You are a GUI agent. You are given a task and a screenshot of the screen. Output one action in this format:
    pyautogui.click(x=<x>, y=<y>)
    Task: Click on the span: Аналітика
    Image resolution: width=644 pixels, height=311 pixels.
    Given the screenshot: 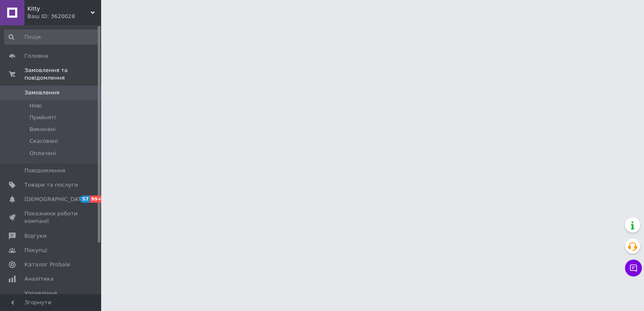 What is the action you would take?
    pyautogui.click(x=39, y=279)
    